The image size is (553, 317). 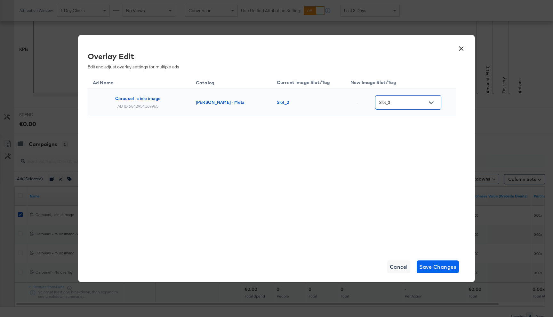 I want to click on div: AD ID: 6842954167965, so click(x=138, y=106).